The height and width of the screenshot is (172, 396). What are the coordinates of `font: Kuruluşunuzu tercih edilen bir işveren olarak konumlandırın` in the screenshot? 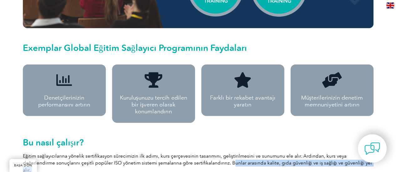 It's located at (153, 105).